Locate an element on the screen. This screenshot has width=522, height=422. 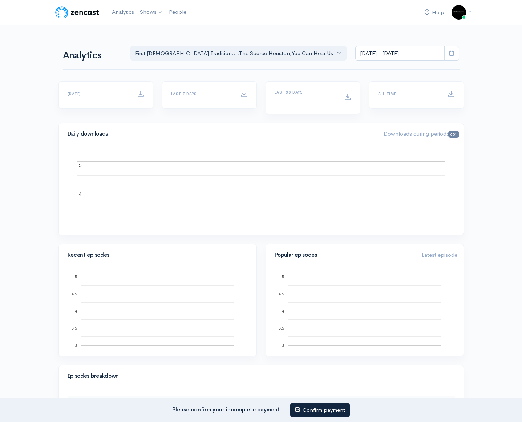
input: analytics date range selector is located at coordinates (400, 53).